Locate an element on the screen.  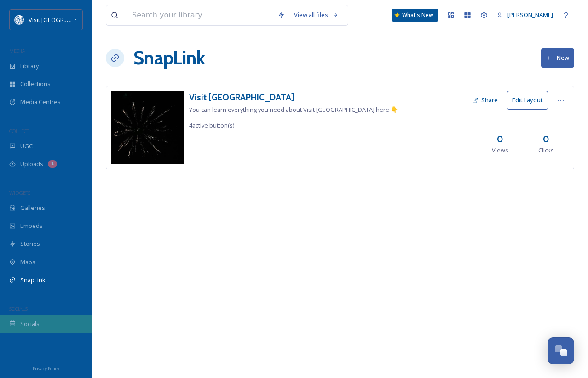
span: UGC is located at coordinates (26, 146).